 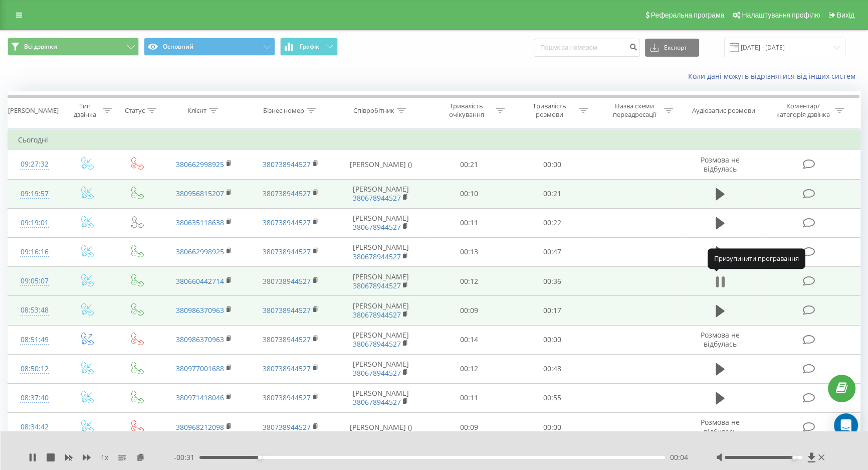 What do you see at coordinates (200, 368) in the screenshot?
I see `a: 380977001688` at bounding box center [200, 368].